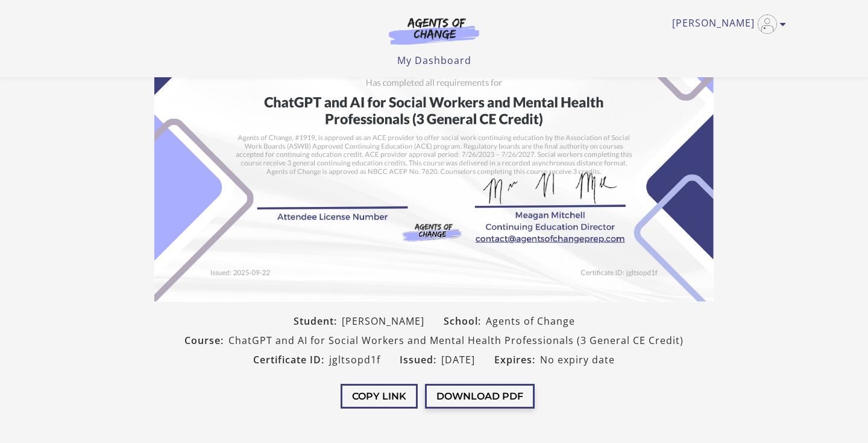 The height and width of the screenshot is (443, 868). What do you see at coordinates (465, 321) in the screenshot?
I see `span: School:` at bounding box center [465, 321].